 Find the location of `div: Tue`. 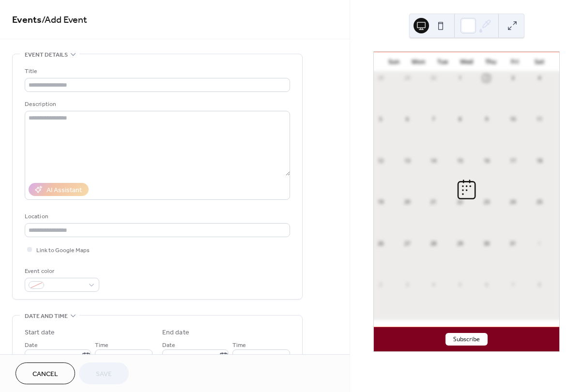

div: Tue is located at coordinates (443, 62).